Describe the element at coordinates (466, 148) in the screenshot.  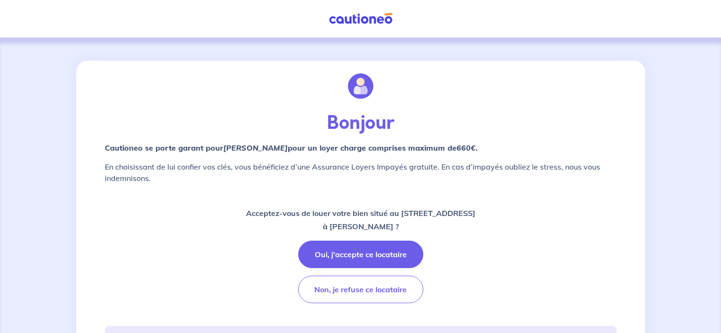
I see `em: 660€` at that location.